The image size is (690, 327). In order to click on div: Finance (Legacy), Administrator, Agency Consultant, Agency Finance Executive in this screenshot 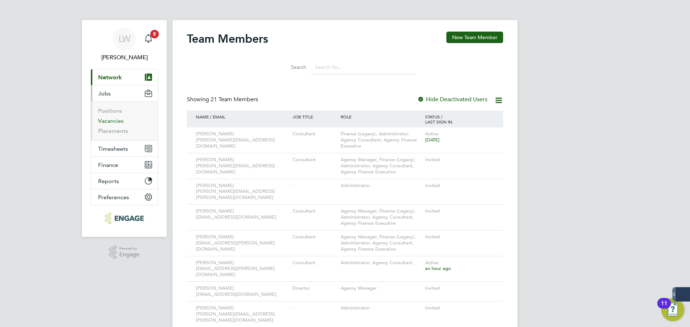, I will do `click(381, 140)`.